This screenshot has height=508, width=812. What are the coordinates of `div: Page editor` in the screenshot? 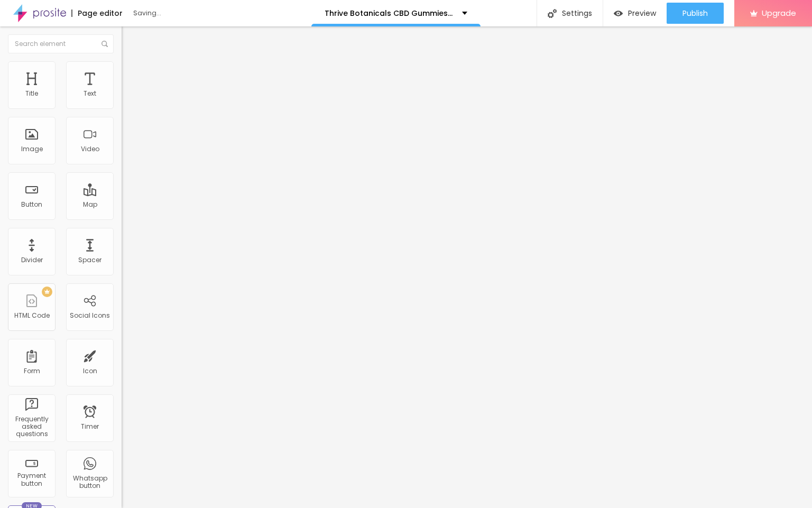 It's located at (96, 13).